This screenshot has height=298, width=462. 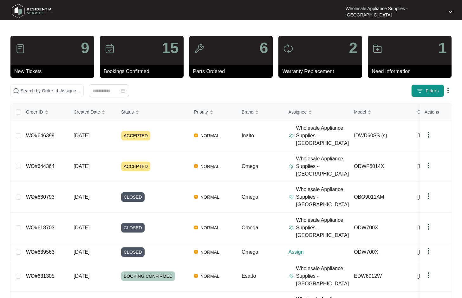 What do you see at coordinates (442, 48) in the screenshot?
I see `p: 1` at bounding box center [442, 48].